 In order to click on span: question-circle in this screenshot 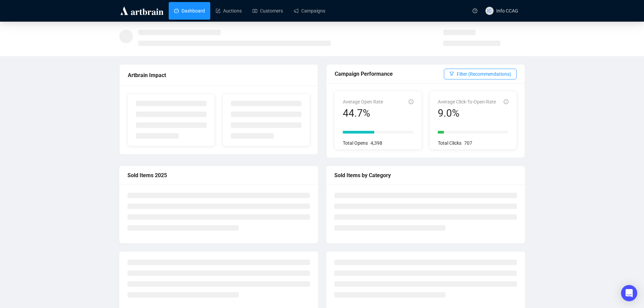, I will do `click(475, 10)`.